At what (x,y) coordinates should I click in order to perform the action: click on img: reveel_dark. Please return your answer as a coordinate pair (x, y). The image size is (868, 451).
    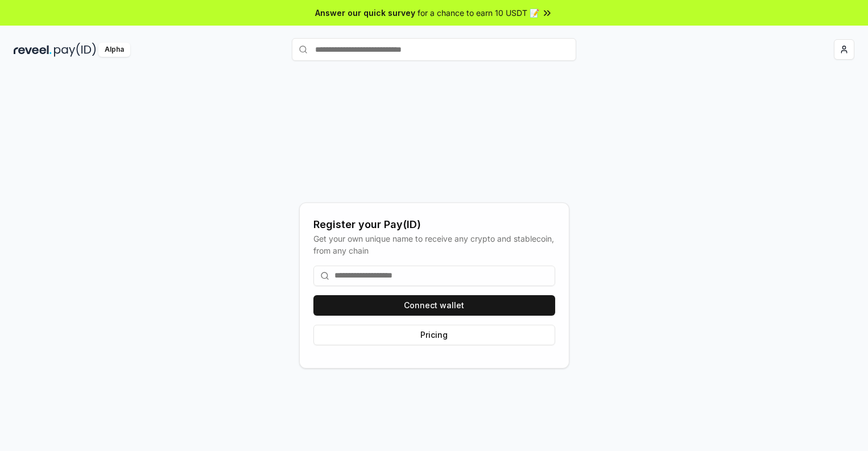
    Looking at the image, I should click on (32, 50).